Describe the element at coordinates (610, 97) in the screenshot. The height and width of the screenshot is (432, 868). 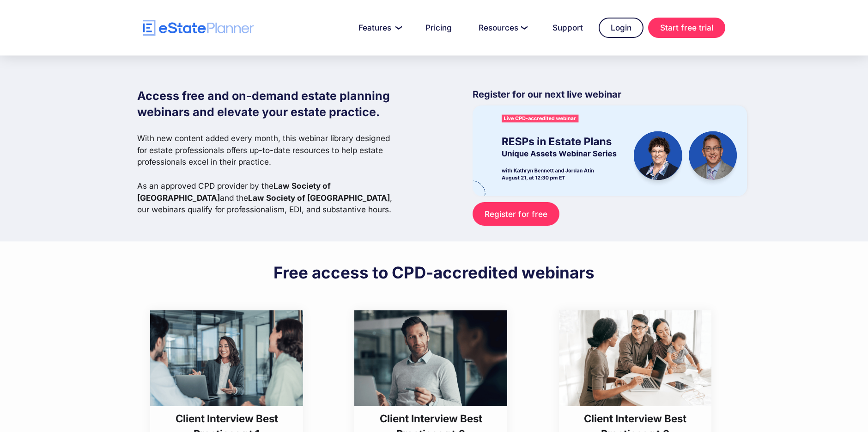
I see `p: Register for our next live webinar` at that location.